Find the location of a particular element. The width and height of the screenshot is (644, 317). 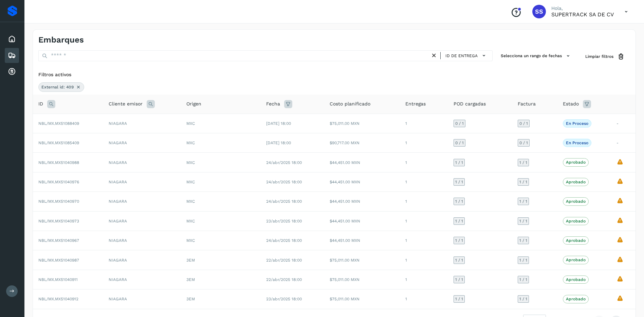

span: Factura is located at coordinates (527, 104).